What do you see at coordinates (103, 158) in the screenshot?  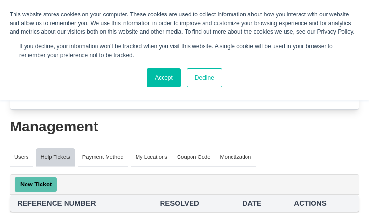 I see `a: Payment Method` at bounding box center [103, 158].